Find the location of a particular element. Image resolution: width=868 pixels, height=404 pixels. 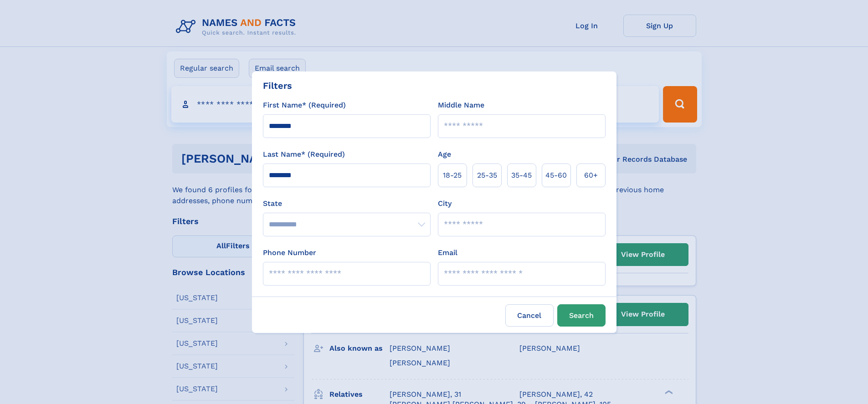

label: Last Name* (Required) is located at coordinates (304, 154).